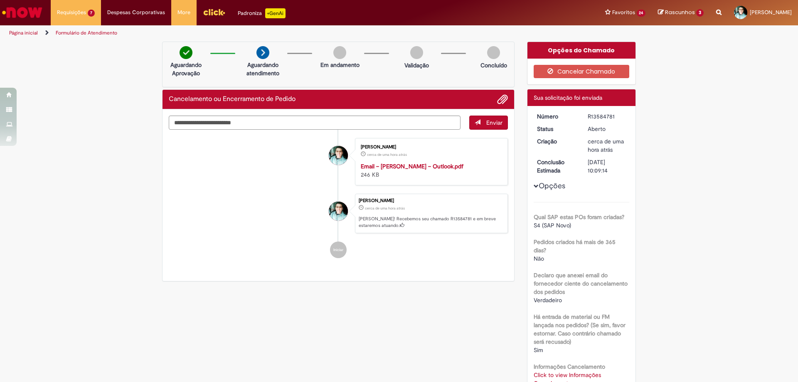  What do you see at coordinates (417, 65) in the screenshot?
I see `p: Validação` at bounding box center [417, 65].